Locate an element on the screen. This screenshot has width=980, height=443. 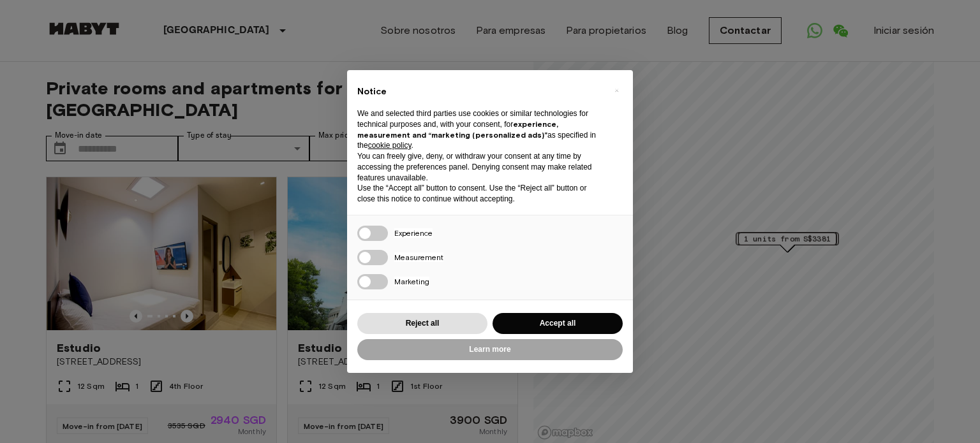
p: We and selected third parties use cookies or similar technologies for technical purposes and, wit... is located at coordinates (480, 129).